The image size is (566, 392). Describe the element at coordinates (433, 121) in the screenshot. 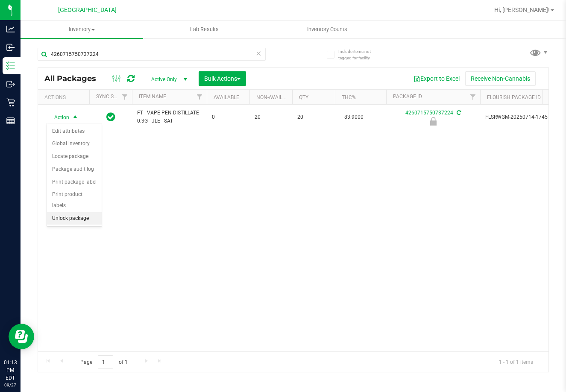

I see `div: Newly Received` at that location.